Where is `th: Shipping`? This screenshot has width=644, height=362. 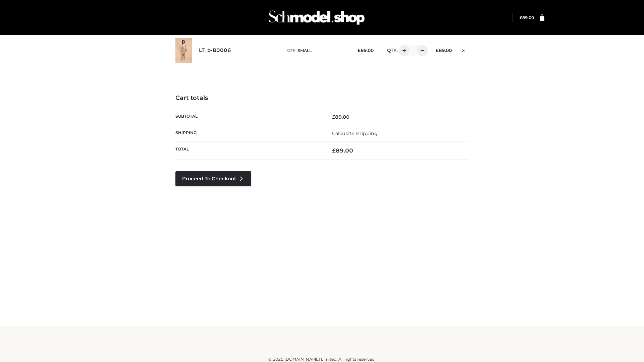
th: Shipping is located at coordinates (248, 133).